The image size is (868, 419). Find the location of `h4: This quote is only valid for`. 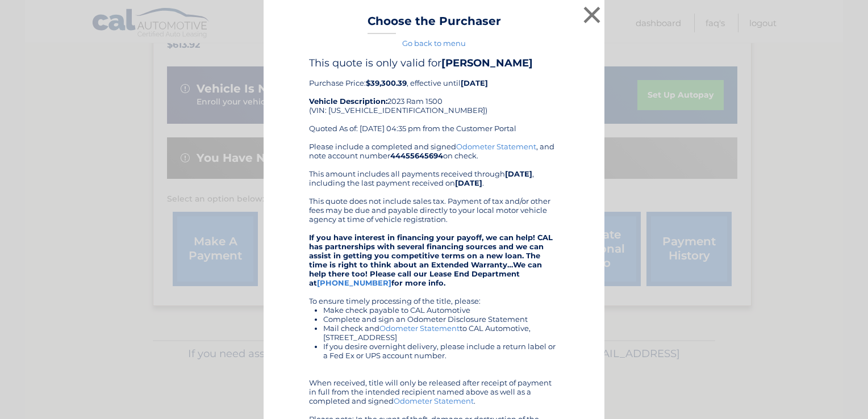

h4: This quote is only valid for is located at coordinates (434, 63).